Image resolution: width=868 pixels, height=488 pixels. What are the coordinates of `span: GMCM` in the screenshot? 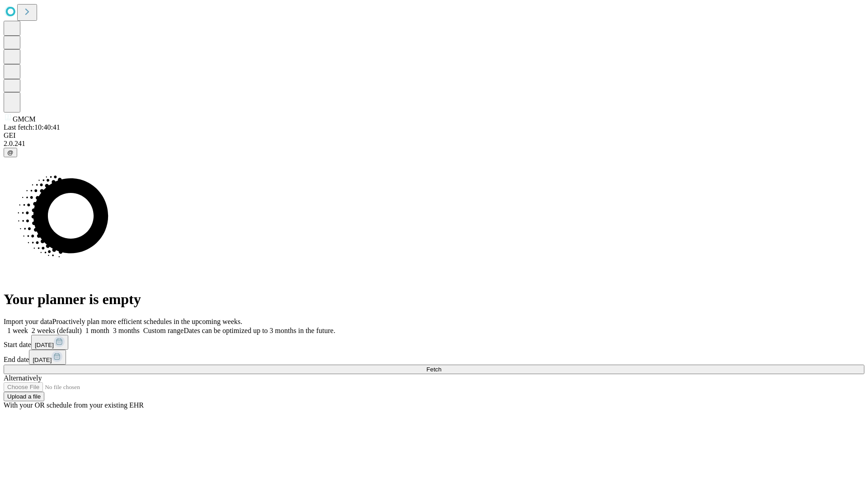 It's located at (24, 119).